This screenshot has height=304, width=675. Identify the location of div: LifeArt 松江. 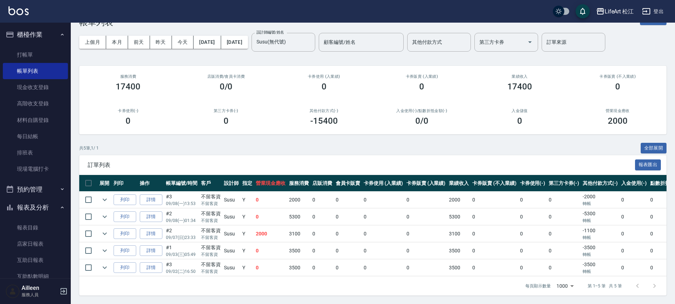
(619, 11).